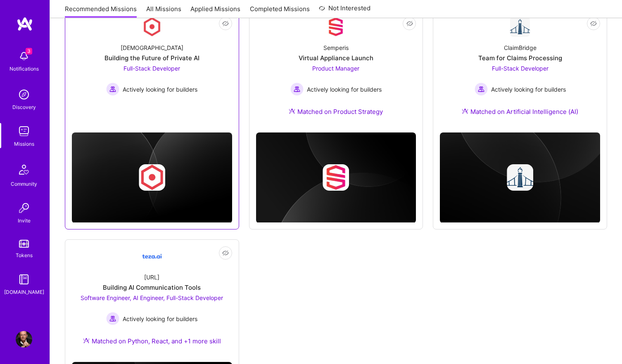  What do you see at coordinates (29, 51) in the screenshot?
I see `span: 3` at bounding box center [29, 51].